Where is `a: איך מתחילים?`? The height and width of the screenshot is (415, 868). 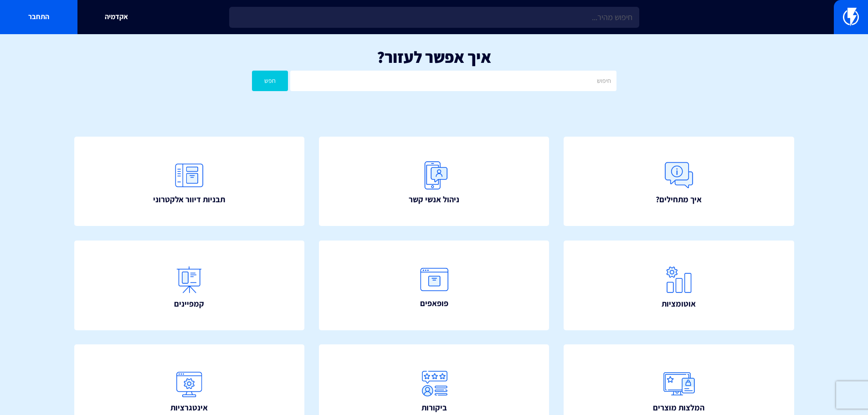
a: איך מתחילים? is located at coordinates (679, 181).